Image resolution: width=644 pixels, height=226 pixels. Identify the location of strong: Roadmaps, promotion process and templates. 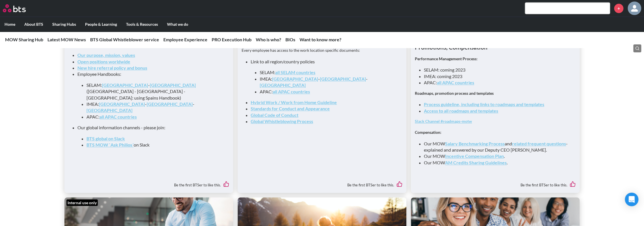
(454, 93).